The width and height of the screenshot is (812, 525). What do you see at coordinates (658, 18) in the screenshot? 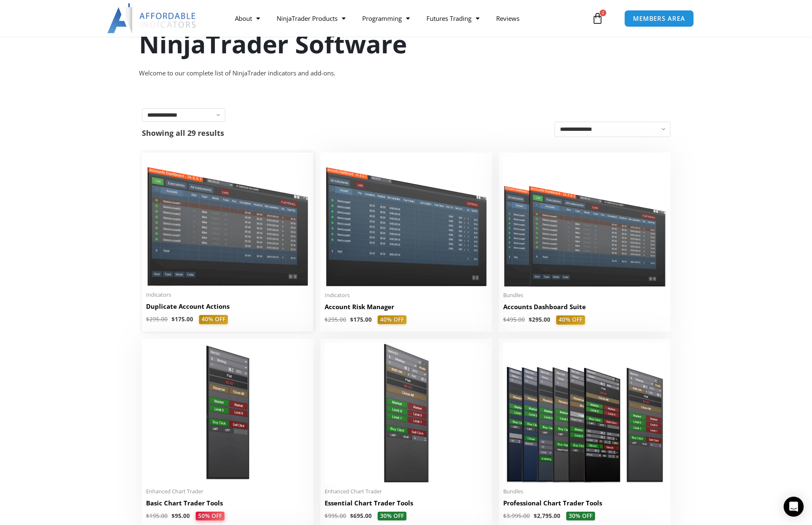
I see `a: MEMBERS AREA` at bounding box center [658, 18].